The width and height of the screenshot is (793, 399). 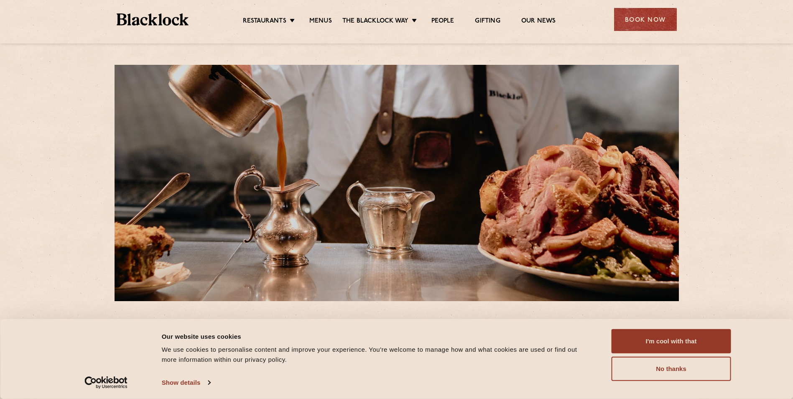 I want to click on a: People, so click(x=442, y=22).